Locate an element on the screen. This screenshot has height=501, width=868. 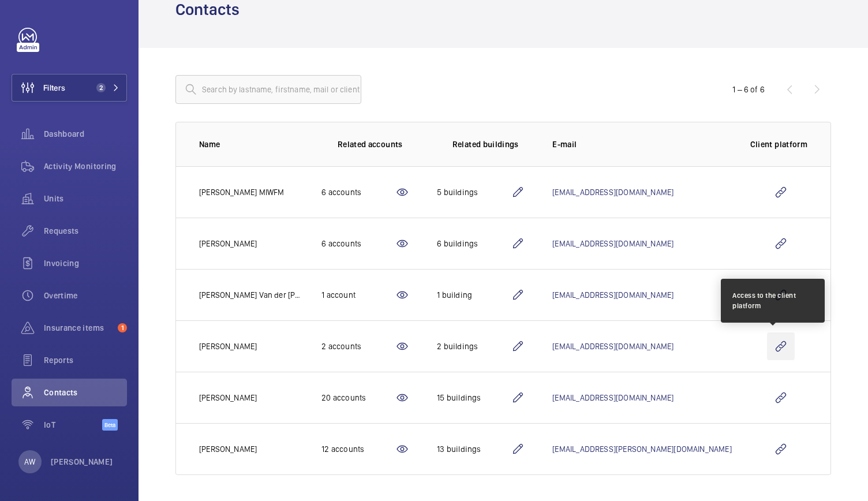
p: AW is located at coordinates (29, 462).